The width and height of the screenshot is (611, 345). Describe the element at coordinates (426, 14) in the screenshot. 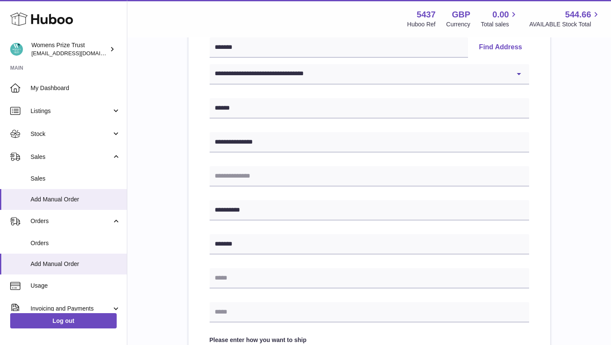

I see `strong: 5437` at that location.